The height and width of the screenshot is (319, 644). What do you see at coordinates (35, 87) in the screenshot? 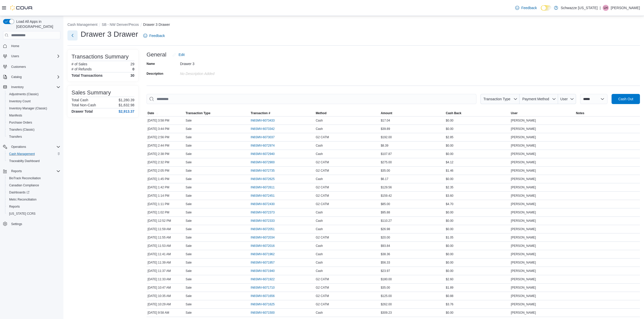
I see `span: Inventory` at bounding box center [35, 87].